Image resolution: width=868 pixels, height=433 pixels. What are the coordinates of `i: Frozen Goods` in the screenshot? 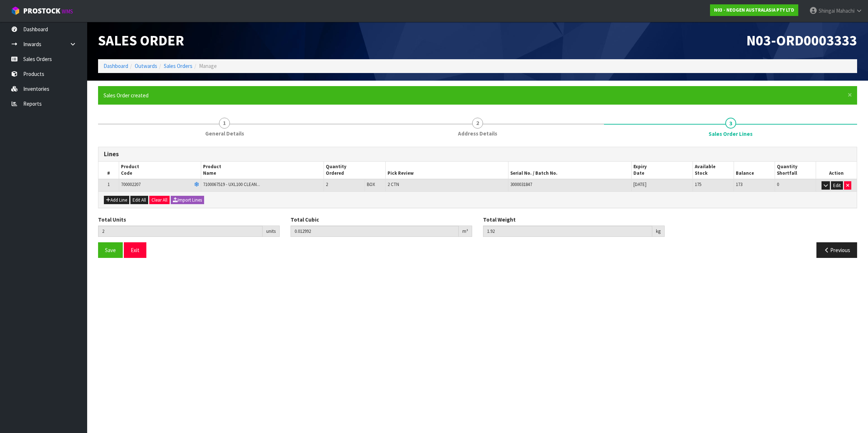 It's located at (196, 185).